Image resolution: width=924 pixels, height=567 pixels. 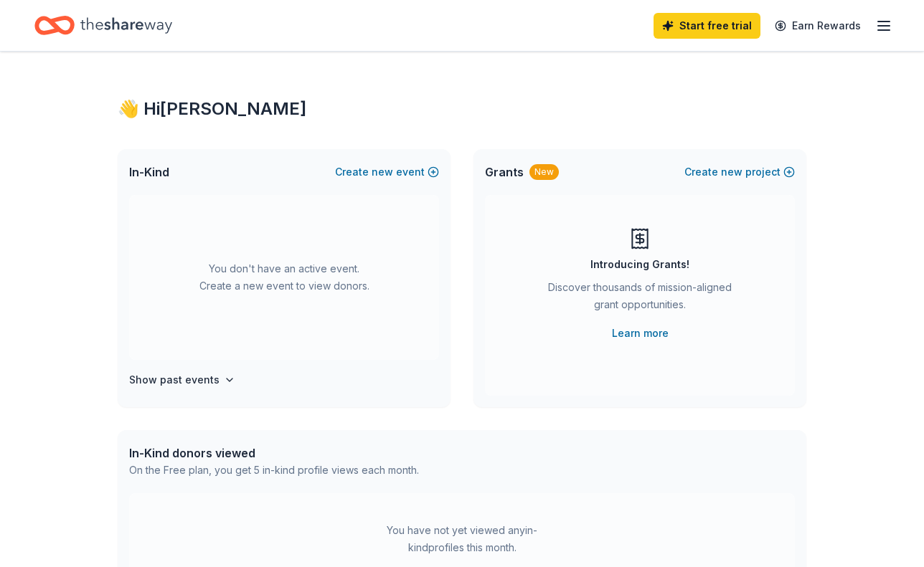 What do you see at coordinates (104, 25) in the screenshot?
I see `a: Home` at bounding box center [104, 25].